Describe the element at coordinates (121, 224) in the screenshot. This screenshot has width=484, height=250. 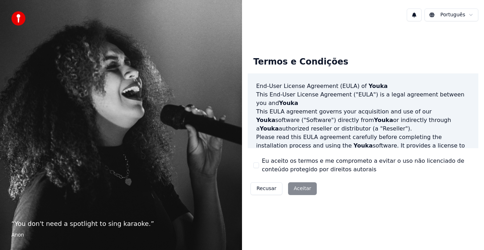
I see `p: “ You don't need a spotlight to sing karaoke. ”` at that location.